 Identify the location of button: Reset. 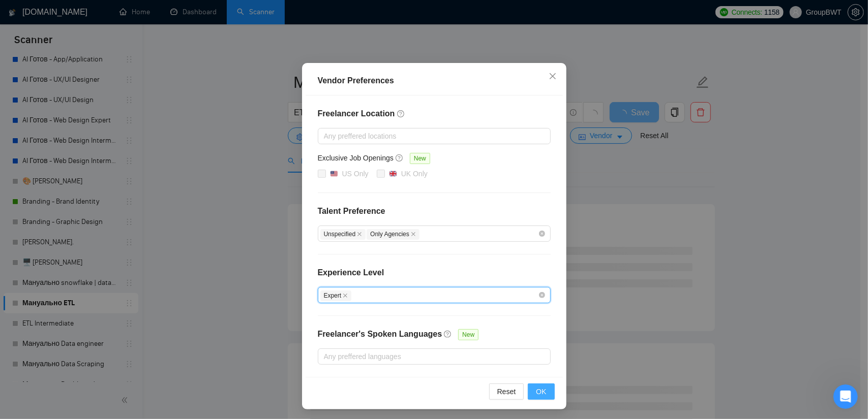
(506, 392).